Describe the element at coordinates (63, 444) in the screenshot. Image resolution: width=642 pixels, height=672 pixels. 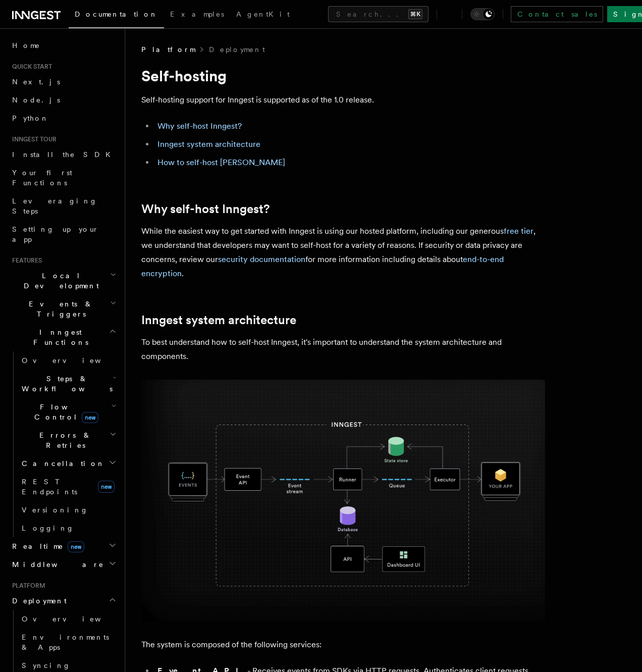
I see `div: Inngest Functions` at that location.